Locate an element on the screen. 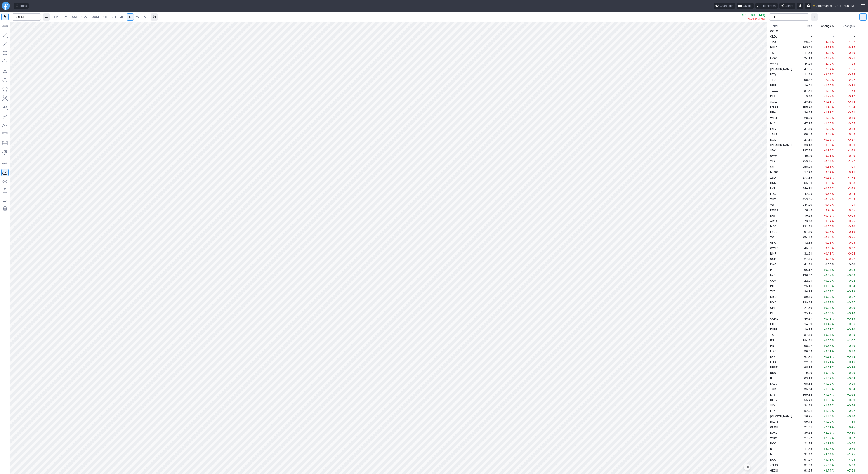 The image size is (868, 474). button: portfolio-watchlist-select is located at coordinates (789, 17).